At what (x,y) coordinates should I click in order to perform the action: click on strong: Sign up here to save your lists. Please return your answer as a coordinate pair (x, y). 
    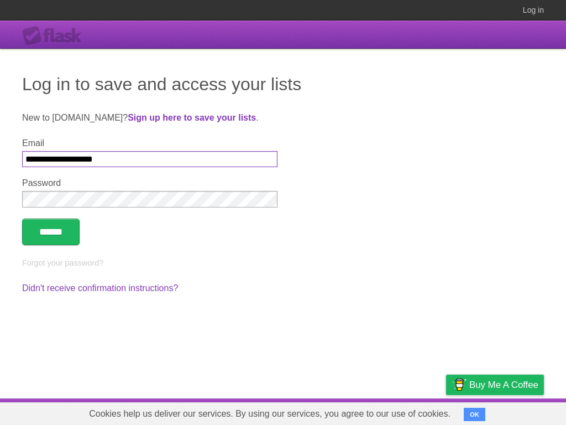
    Looking at the image, I should click on (192, 117).